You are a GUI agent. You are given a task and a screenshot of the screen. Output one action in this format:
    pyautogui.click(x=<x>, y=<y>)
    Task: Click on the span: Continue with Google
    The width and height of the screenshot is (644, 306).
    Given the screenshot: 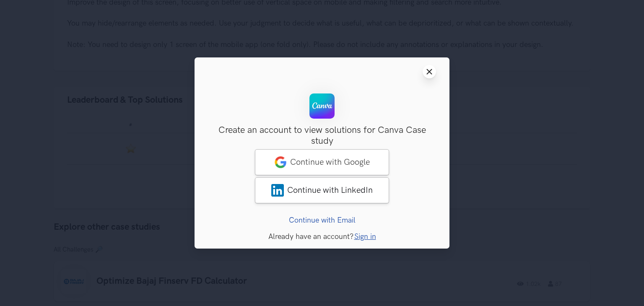 What is the action you would take?
    pyautogui.click(x=330, y=162)
    